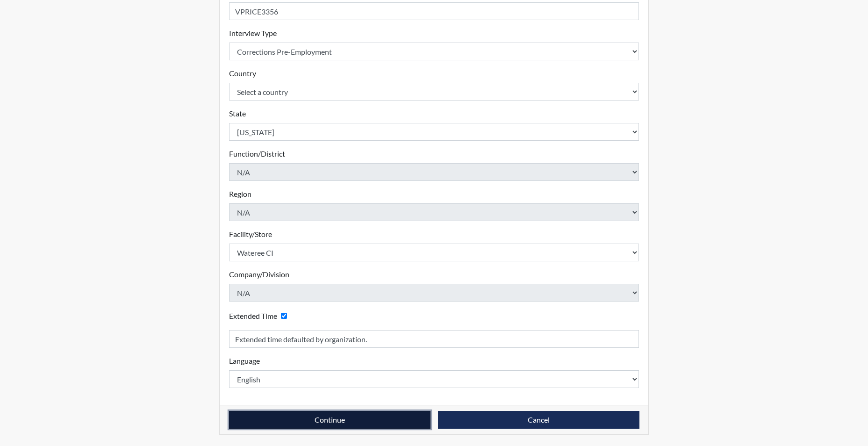  I want to click on label: Country, so click(243, 74).